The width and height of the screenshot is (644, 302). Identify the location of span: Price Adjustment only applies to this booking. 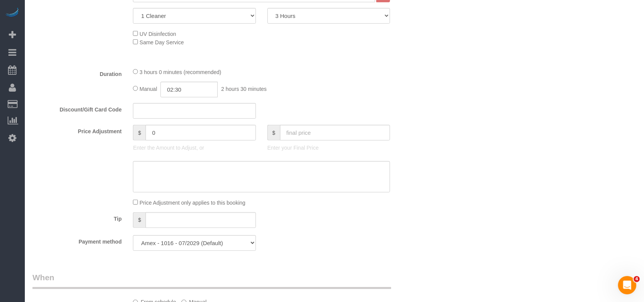
(192, 203).